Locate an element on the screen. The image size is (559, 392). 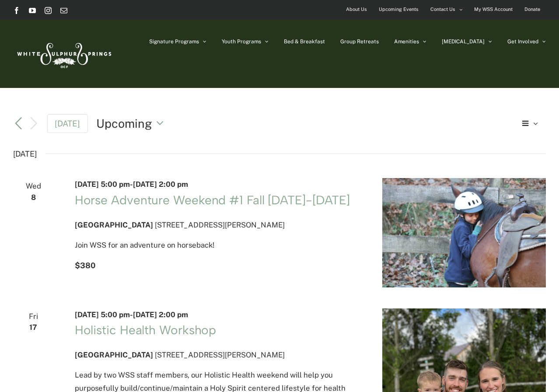
a: Amenities is located at coordinates (411, 42).